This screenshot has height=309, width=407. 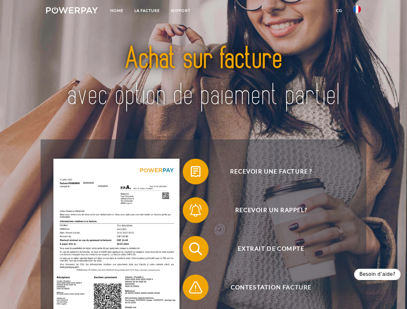 I want to click on a: Recevoir un rappel?, so click(x=267, y=210).